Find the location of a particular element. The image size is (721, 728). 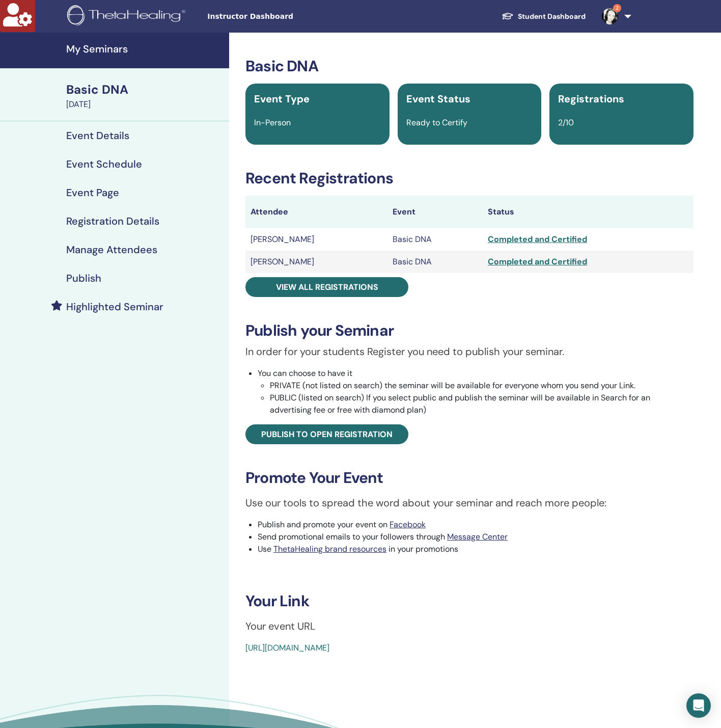

span: Event Status is located at coordinates (438, 99).